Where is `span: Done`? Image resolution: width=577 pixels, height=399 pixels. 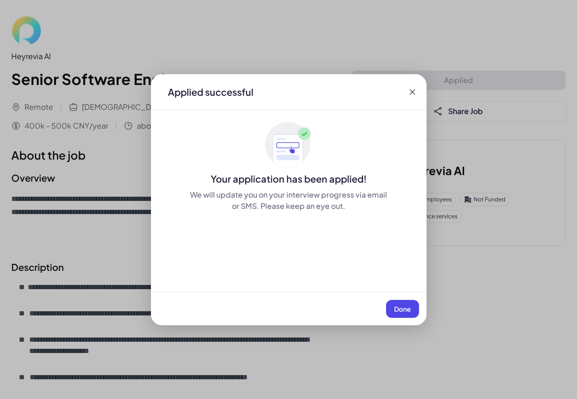
span: Done is located at coordinates (402, 309).